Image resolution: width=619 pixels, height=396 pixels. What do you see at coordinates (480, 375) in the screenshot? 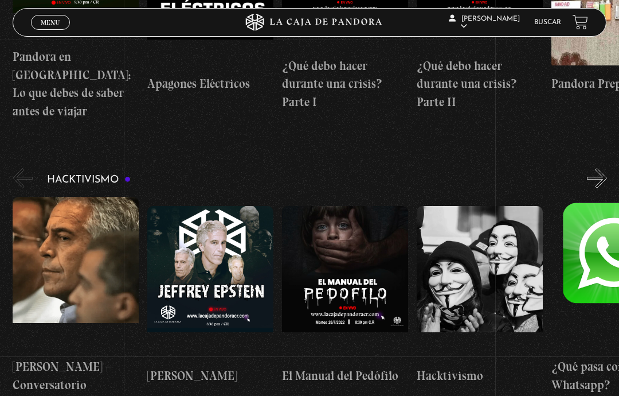
I see `h4: Hacktivismo` at bounding box center [480, 375].